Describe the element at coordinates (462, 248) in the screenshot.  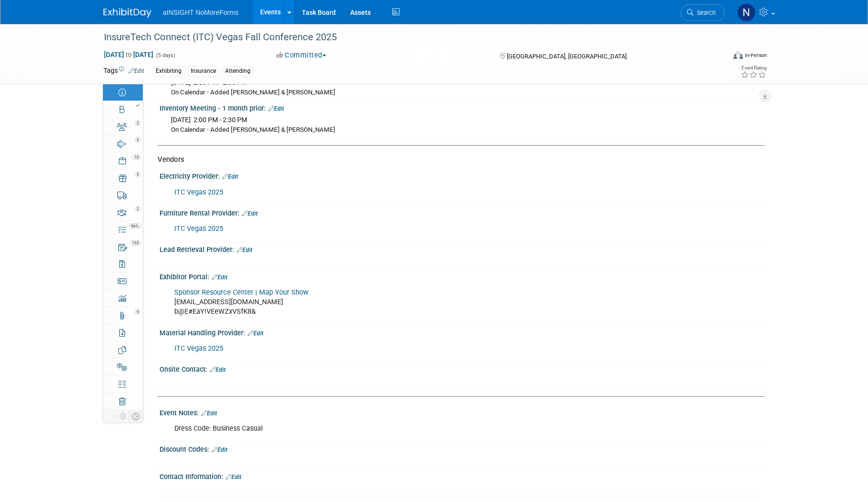
I see `div: Lead Retrieval Provider:` at that location.